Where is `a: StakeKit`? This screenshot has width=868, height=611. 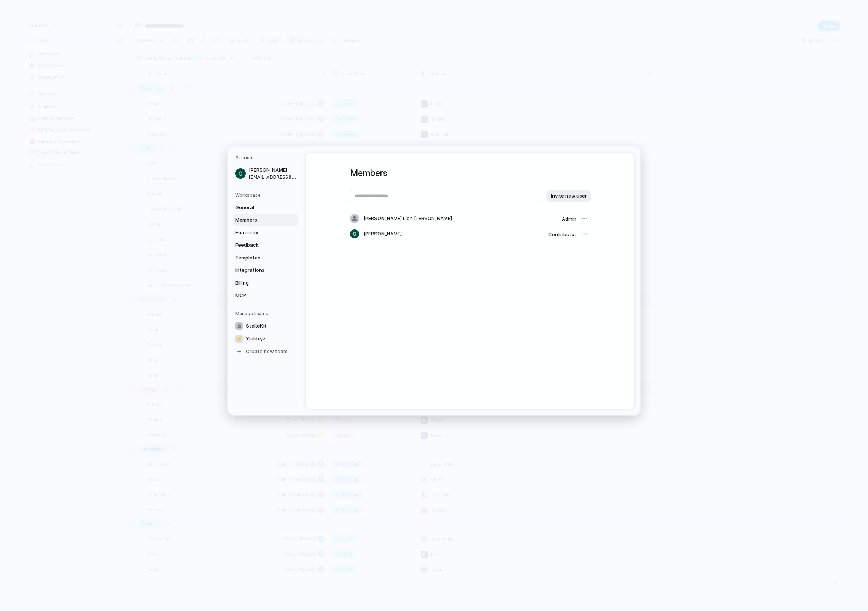
a: StakeKit is located at coordinates (266, 326).